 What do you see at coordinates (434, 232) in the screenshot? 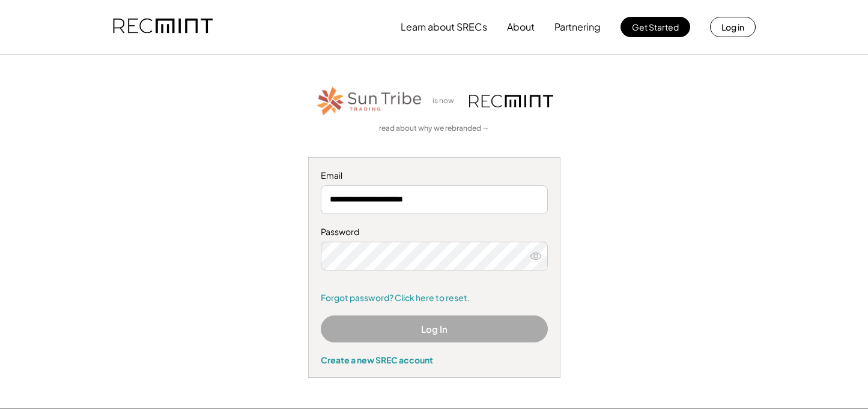
I see `div: Password` at bounding box center [434, 232].